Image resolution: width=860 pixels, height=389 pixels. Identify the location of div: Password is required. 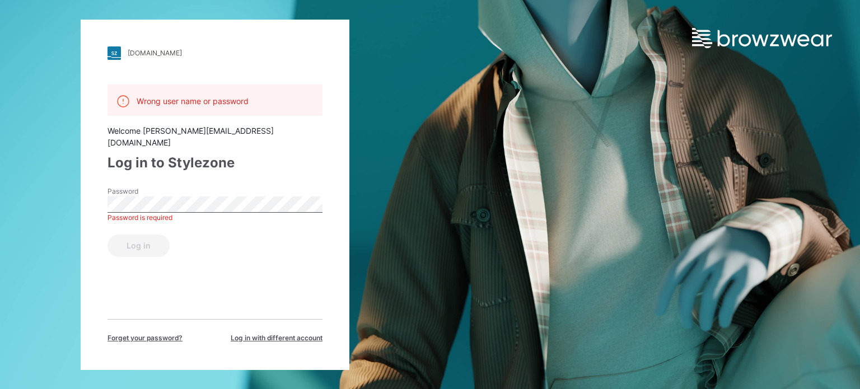
(215, 218).